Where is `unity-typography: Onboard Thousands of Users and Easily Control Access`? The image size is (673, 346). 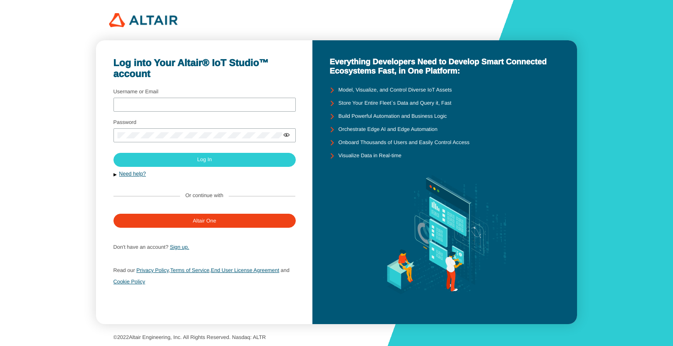
unity-typography: Onboard Thousands of Users and Easily Control Access is located at coordinates (404, 143).